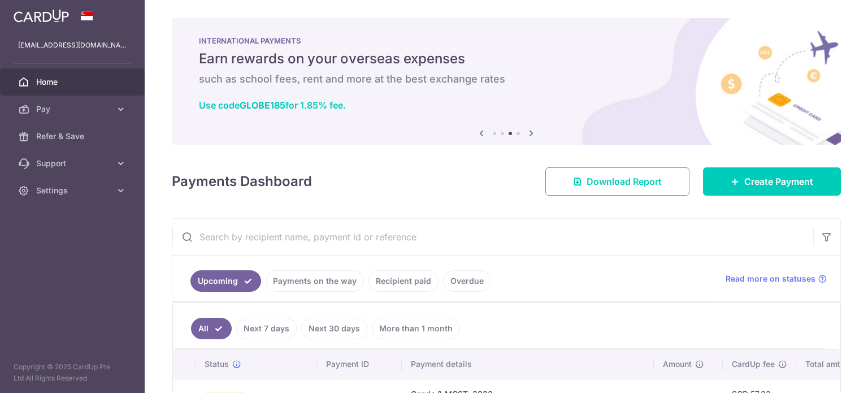  What do you see at coordinates (506, 41) in the screenshot?
I see `p: INTERNATIONAL PAYMENTS` at bounding box center [506, 41].